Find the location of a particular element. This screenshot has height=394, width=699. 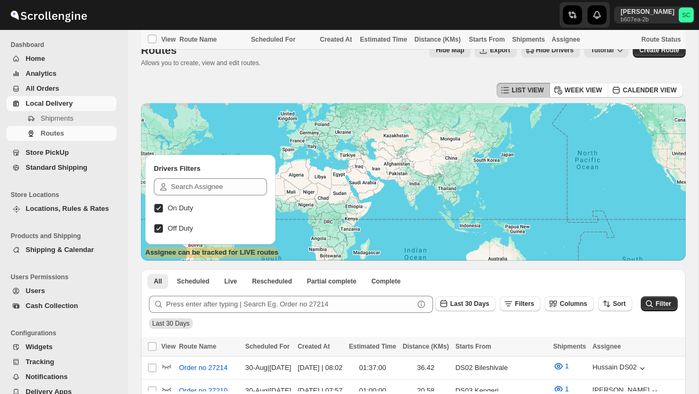

div: Hussain DS02 is located at coordinates (620, 369).